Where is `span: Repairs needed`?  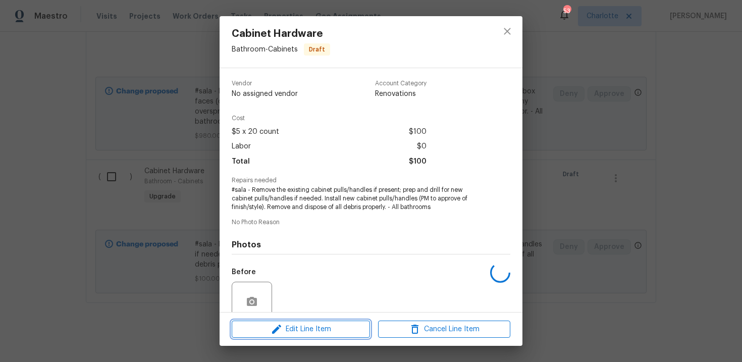 span: Repairs needed is located at coordinates (371, 180).